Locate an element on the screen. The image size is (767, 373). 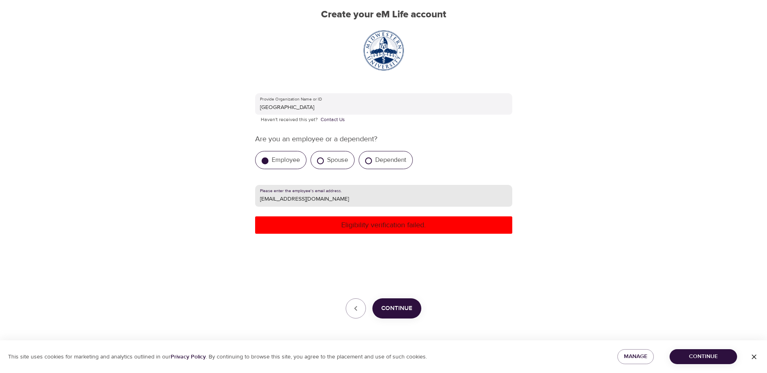
label: Dependent is located at coordinates (390, 160).